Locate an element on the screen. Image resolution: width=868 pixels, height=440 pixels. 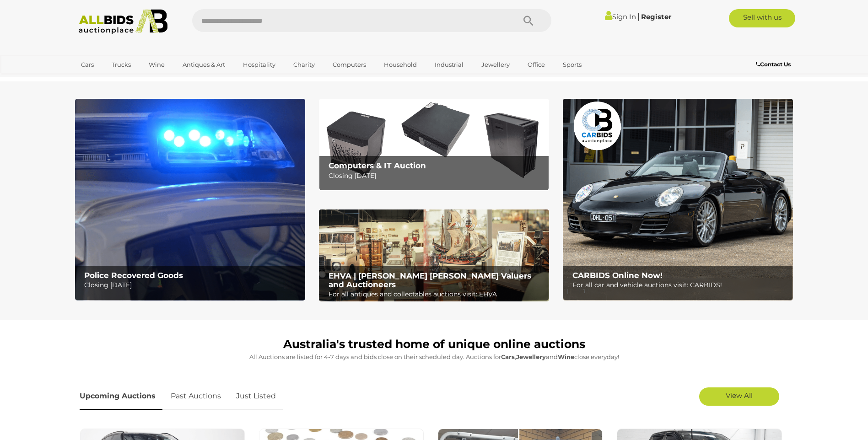
a: Sign In is located at coordinates (620, 17).